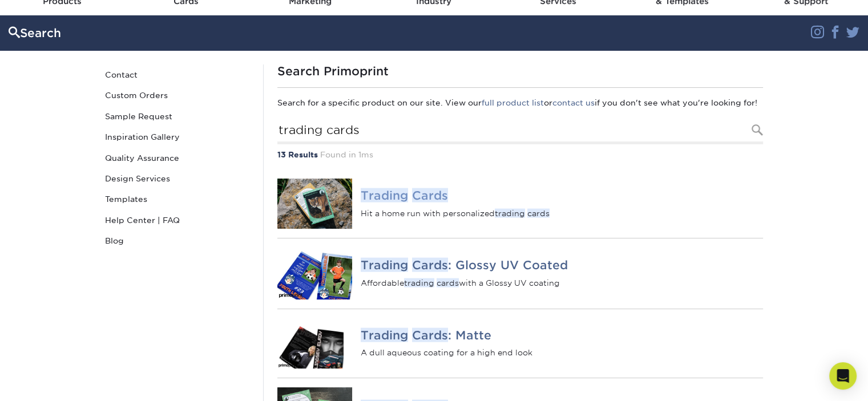 This screenshot has width=868, height=401. I want to click on a: contact us, so click(574, 103).